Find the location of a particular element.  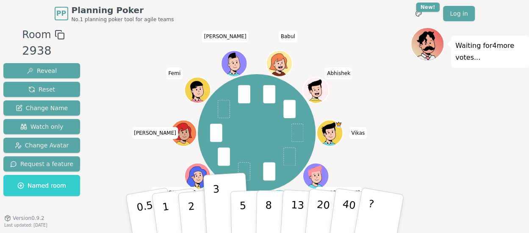

span: Watch only is located at coordinates (42, 127).